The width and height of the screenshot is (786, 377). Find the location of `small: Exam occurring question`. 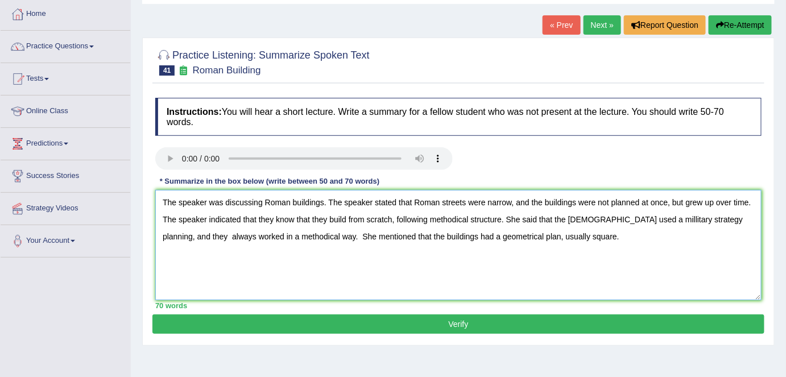

small: Exam occurring question is located at coordinates (183, 71).